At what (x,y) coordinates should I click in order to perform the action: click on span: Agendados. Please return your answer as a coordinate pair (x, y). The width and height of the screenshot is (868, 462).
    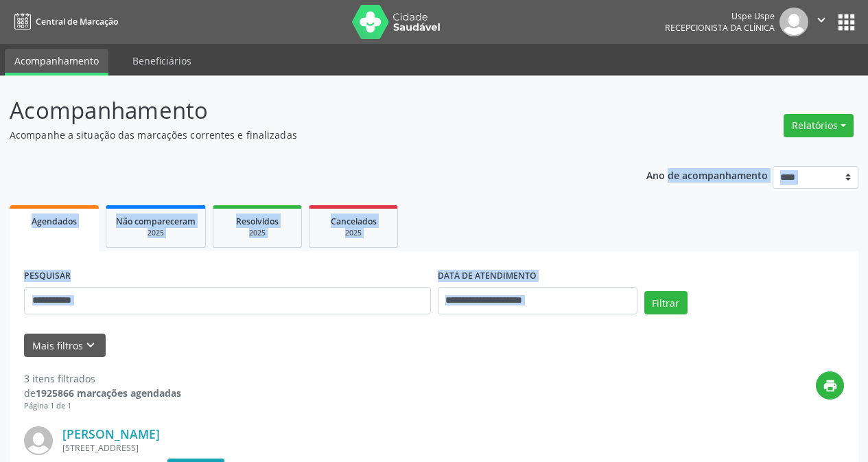
    Looking at the image, I should click on (54, 221).